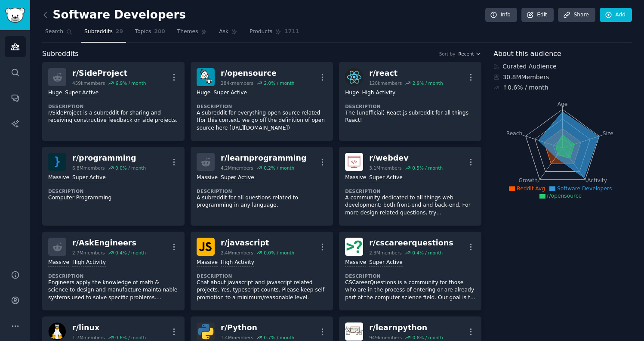 The image size is (644, 341). What do you see at coordinates (514, 133) in the screenshot?
I see `tspan: Reach` at bounding box center [514, 133].